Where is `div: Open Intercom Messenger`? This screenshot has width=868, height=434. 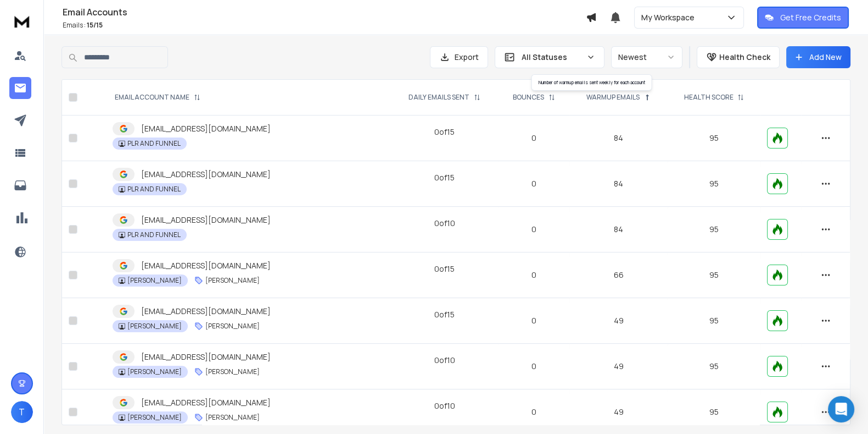 div: Open Intercom Messenger is located at coordinates (842, 409).